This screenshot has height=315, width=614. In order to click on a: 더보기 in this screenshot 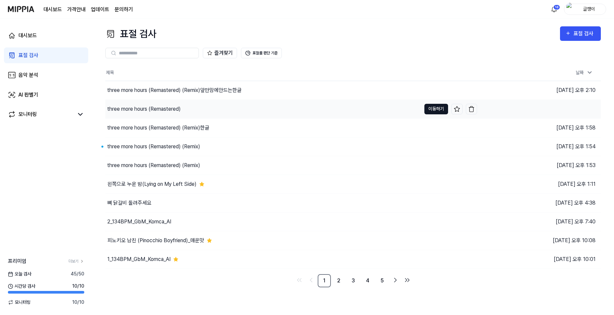, I will do `click(76, 261)`.